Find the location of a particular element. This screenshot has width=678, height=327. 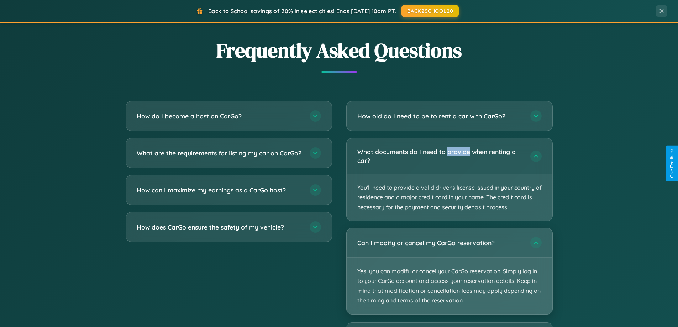

p: You'll need to provide a valid driver's license issued in your country of residence and a major c... is located at coordinates (450, 198).